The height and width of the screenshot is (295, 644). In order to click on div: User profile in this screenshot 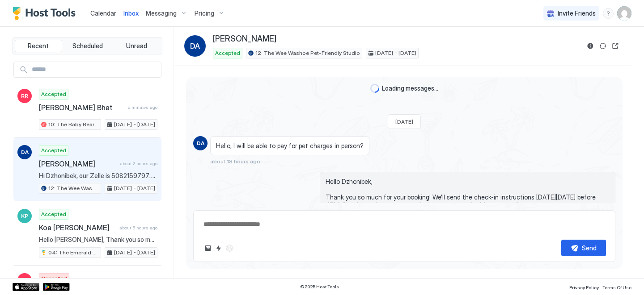, I will do `click(624, 14)`.